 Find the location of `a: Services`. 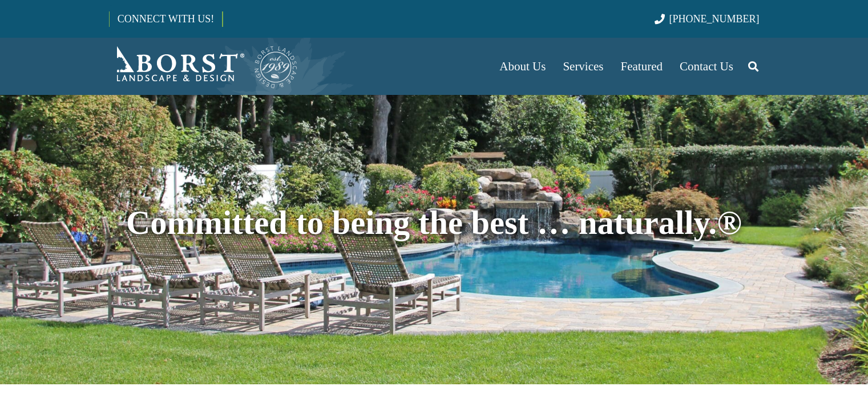

a: Services is located at coordinates (583, 67).